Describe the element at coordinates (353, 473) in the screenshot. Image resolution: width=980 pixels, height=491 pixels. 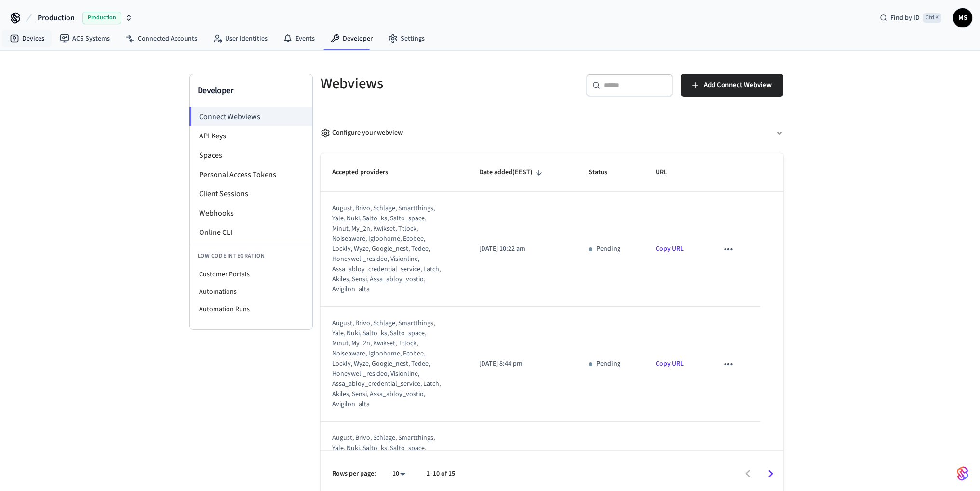
I see `p: Rows per page:` at that location.